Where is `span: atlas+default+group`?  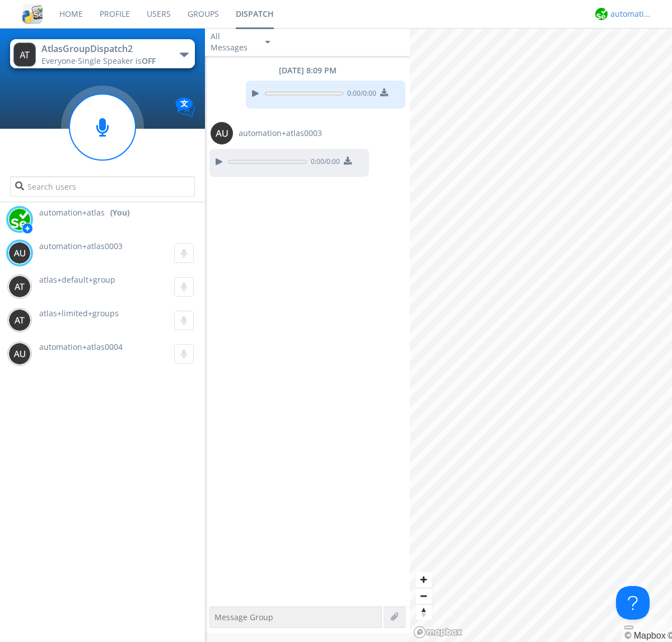 span: atlas+default+group is located at coordinates (77, 279).